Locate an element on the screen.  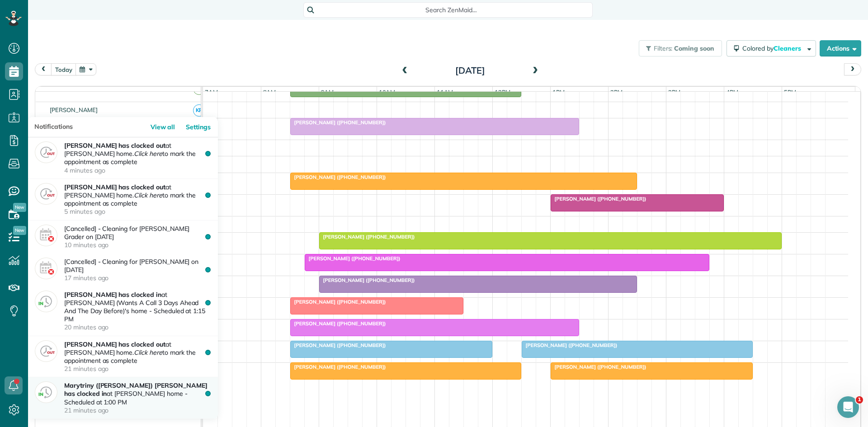
time: 20 minutes ago is located at coordinates (137, 327).